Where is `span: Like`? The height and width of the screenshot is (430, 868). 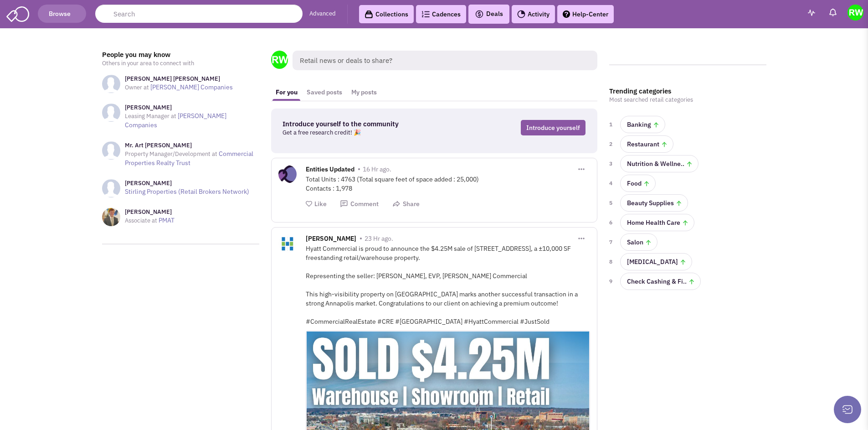 span: Like is located at coordinates (320, 204).